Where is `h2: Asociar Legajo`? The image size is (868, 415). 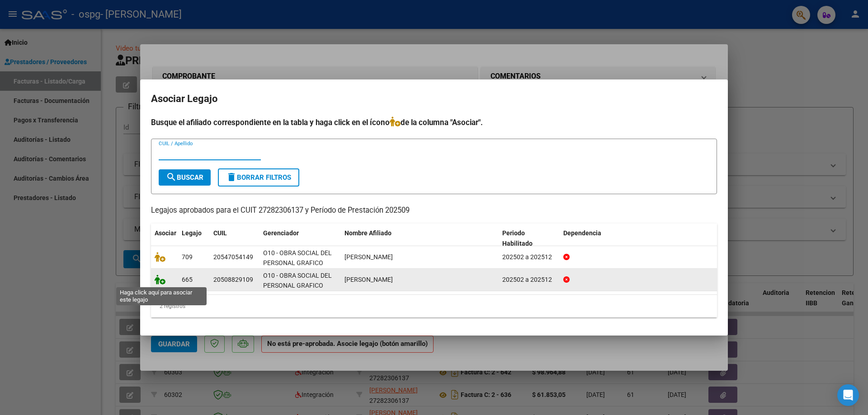
h2: Asociar Legajo is located at coordinates (434, 99).